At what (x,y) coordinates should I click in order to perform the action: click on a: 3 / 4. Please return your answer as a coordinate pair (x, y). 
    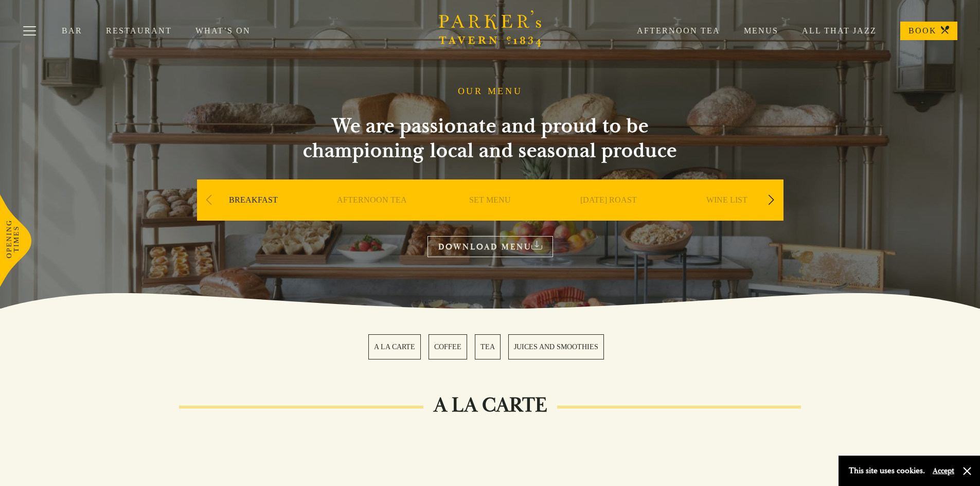
    Looking at the image, I should click on (488, 346).